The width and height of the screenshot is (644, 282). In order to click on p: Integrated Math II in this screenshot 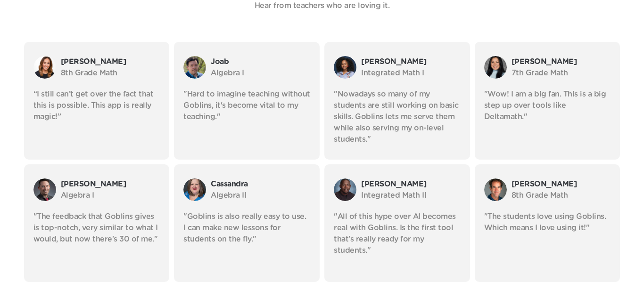, I will do `click(411, 195)`.